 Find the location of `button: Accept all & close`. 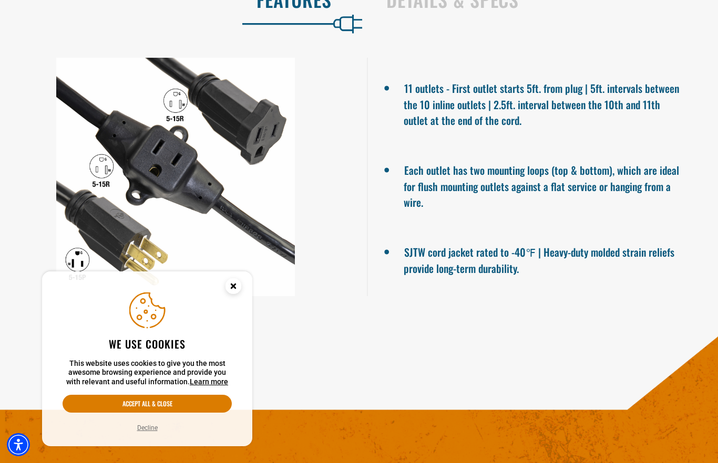

button: Accept all & close is located at coordinates (147, 404).